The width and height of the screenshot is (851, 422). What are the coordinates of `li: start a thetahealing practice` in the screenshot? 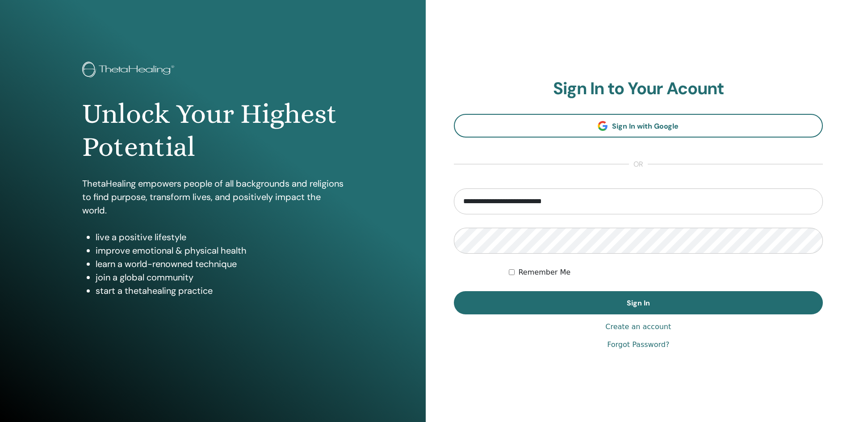 It's located at (219, 291).